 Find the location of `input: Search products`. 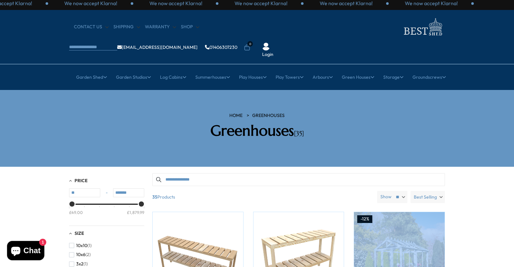

input: Search products is located at coordinates (299, 180).